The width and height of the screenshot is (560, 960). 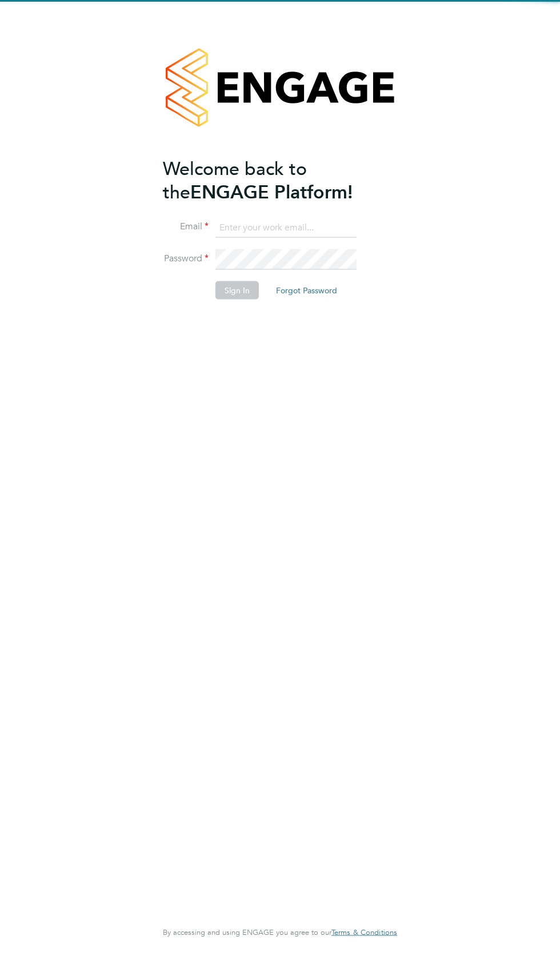 What do you see at coordinates (307, 290) in the screenshot?
I see `button: Forgot Password` at bounding box center [307, 290].